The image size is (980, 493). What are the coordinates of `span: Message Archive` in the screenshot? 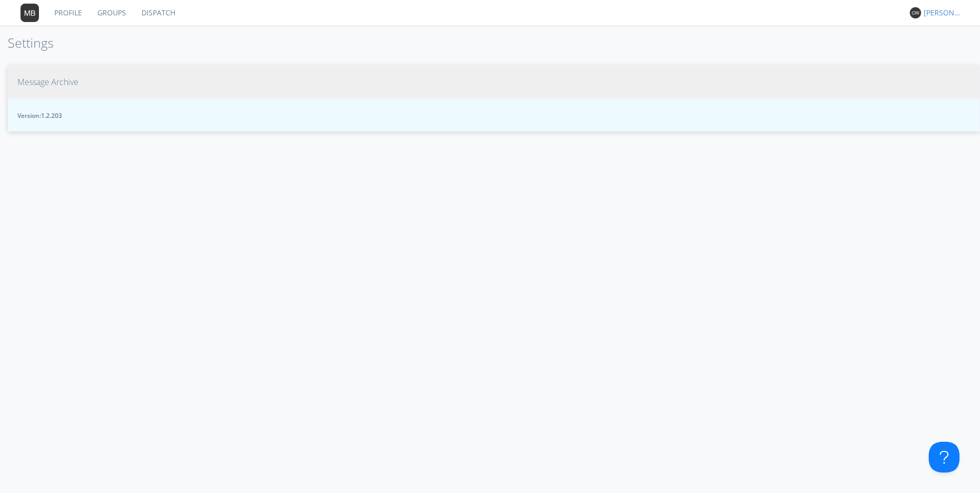 It's located at (47, 82).